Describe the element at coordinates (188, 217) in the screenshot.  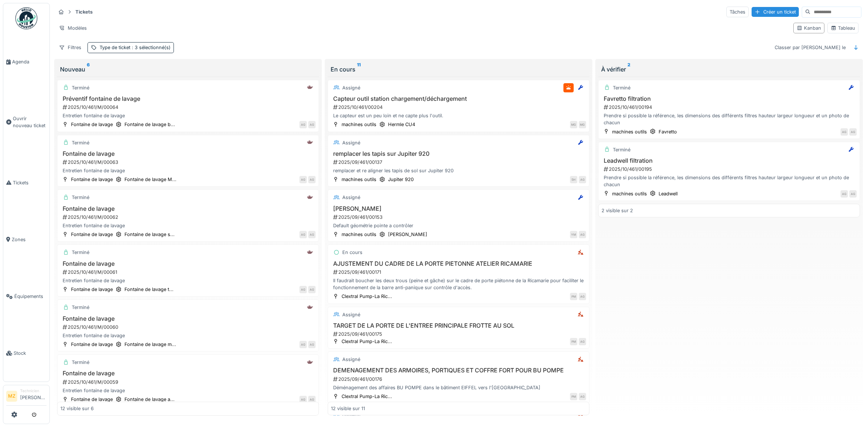
I see `div: 2025/10/461/M/00062` at that location.